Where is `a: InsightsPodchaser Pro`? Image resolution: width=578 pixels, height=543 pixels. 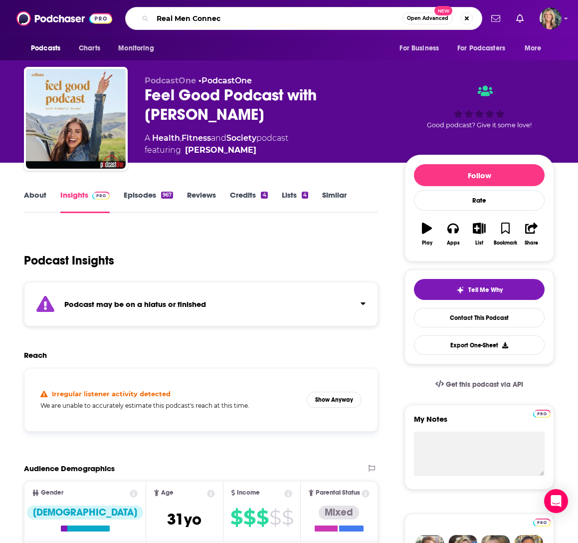 a: InsightsPodchaser Pro is located at coordinates (85, 201).